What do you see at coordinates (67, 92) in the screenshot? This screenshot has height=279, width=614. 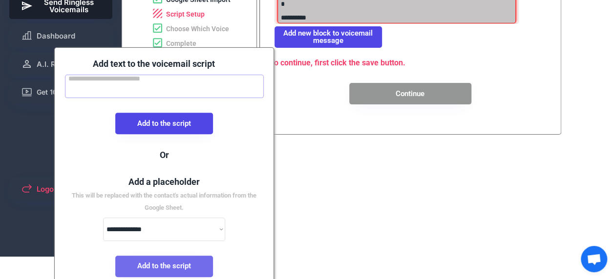 I see `span: Get 1000s of leads` at bounding box center [67, 92].